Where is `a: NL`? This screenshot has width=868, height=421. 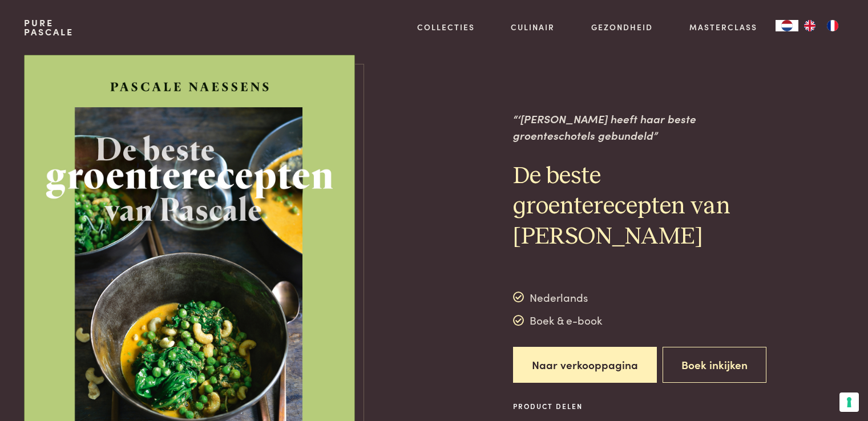
a: NL is located at coordinates (787, 26).